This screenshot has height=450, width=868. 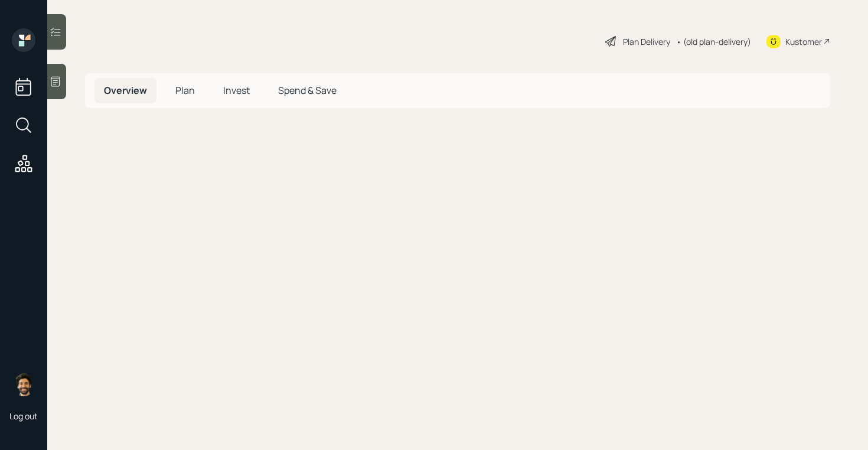 I want to click on img: eric-schwartz-headshot.png, so click(x=23, y=385).